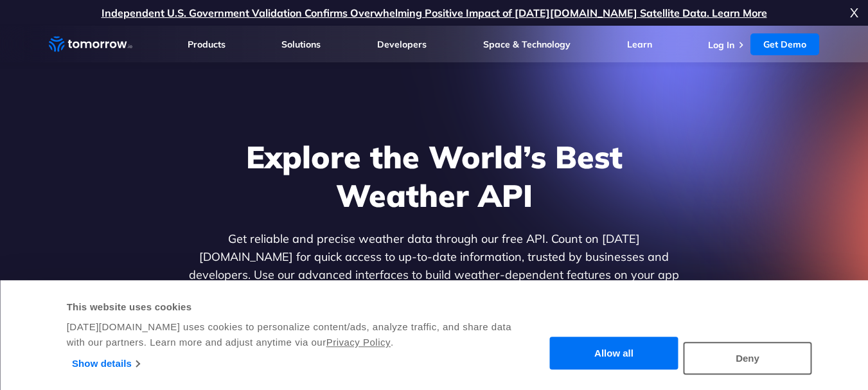 Image resolution: width=868 pixels, height=390 pixels. Describe the element at coordinates (207, 45) in the screenshot. I see `a: Products` at that location.